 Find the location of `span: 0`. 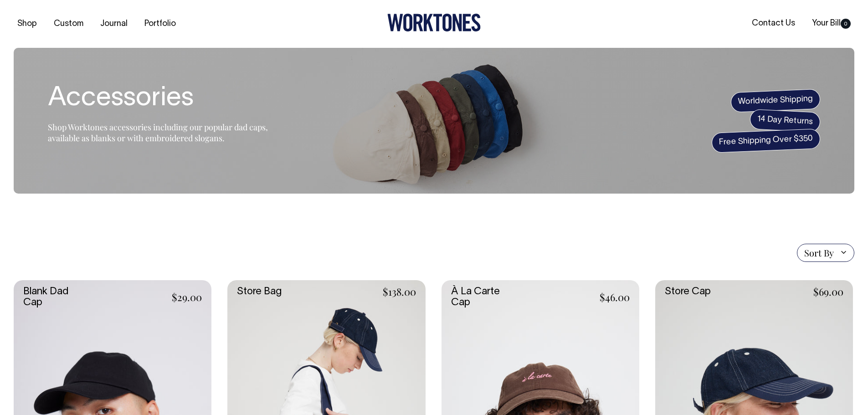

span: 0 is located at coordinates (846, 23).